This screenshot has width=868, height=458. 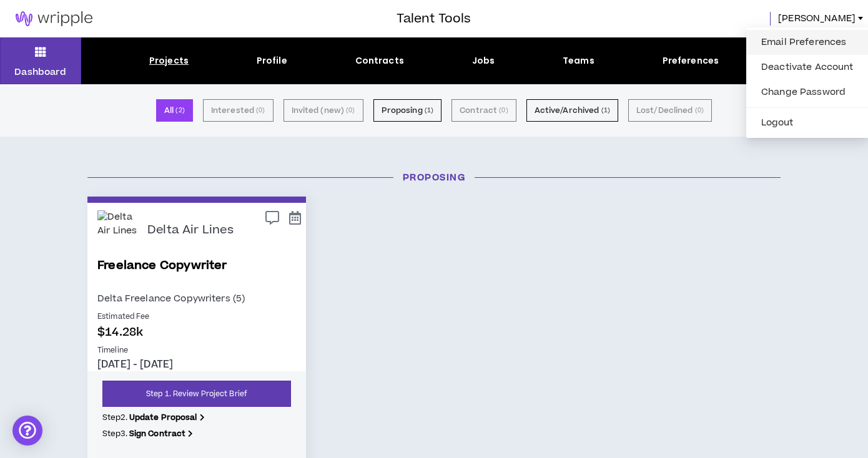 I want to click on p: Step 2 ., so click(x=197, y=417).